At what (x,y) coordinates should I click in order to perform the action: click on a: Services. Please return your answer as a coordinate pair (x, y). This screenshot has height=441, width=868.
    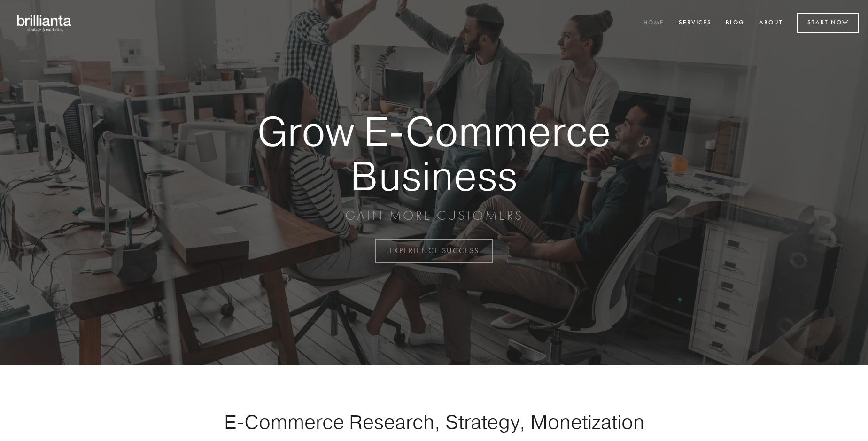
    Looking at the image, I should click on (695, 23).